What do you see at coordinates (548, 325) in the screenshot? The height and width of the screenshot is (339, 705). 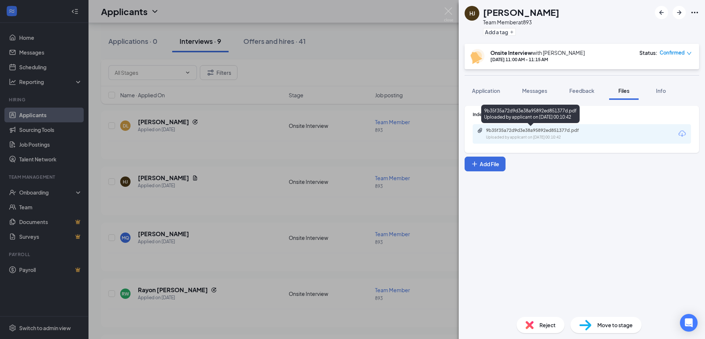 I see `span: Reject` at bounding box center [548, 325].